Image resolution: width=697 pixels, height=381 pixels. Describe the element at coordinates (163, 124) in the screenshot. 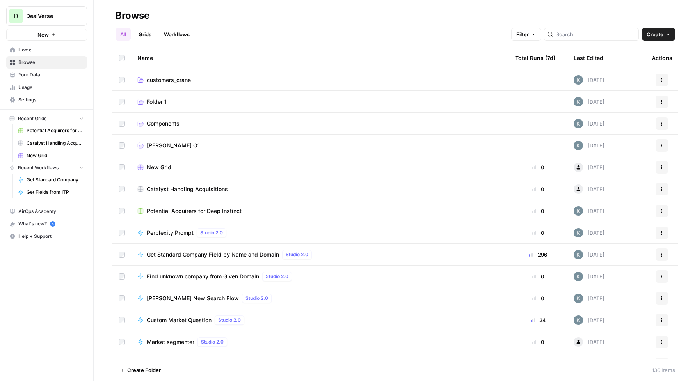

I see `span: Components` at that location.